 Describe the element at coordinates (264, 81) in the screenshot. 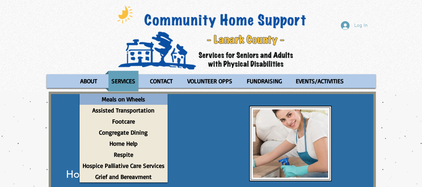

I see `a: FUNDRAISING` at that location.